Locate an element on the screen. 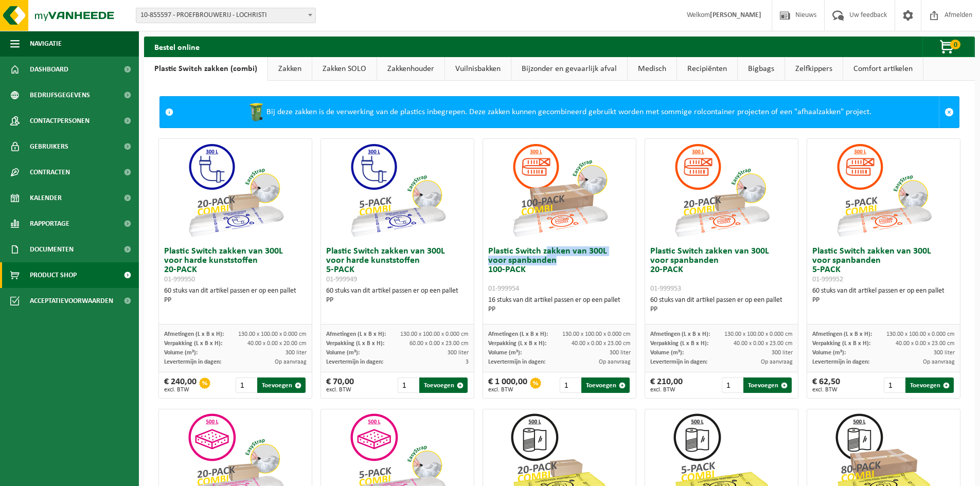  a: Comfort artikelen is located at coordinates (883, 69).